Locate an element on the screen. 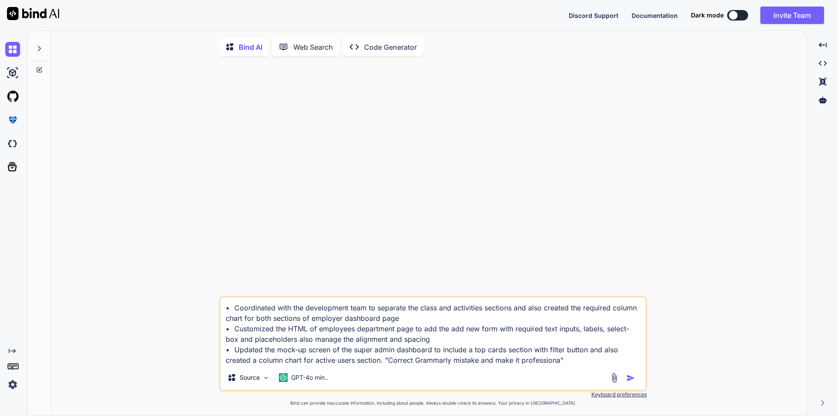  img: settings is located at coordinates (13, 385).